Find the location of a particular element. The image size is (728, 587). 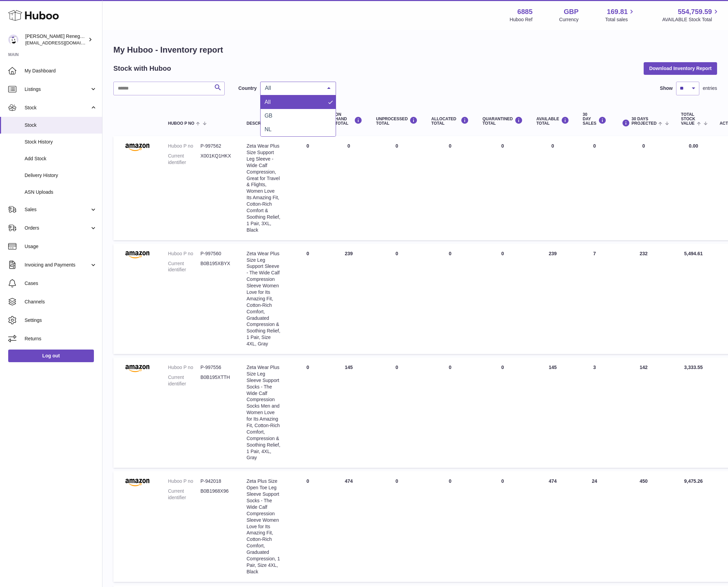

dd: B0B1968X96 is located at coordinates (217, 495).